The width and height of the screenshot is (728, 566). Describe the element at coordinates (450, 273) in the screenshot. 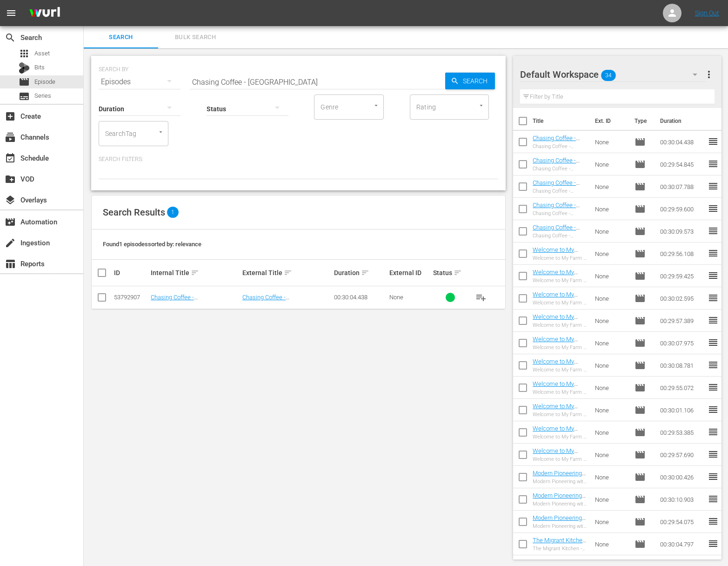

I see `div: Status` at that location.